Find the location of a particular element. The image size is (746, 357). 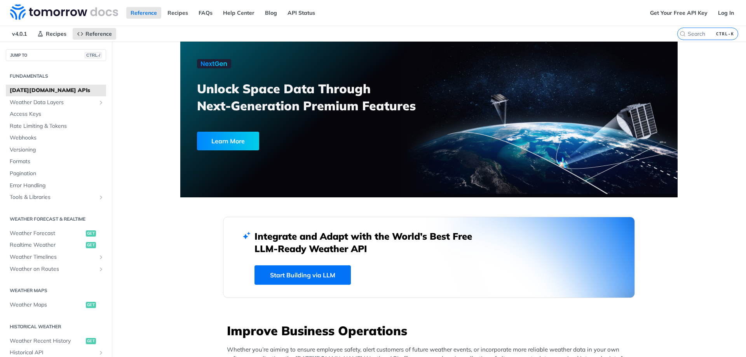

img: Tomorrow.io Weather API Docs is located at coordinates (64, 12).